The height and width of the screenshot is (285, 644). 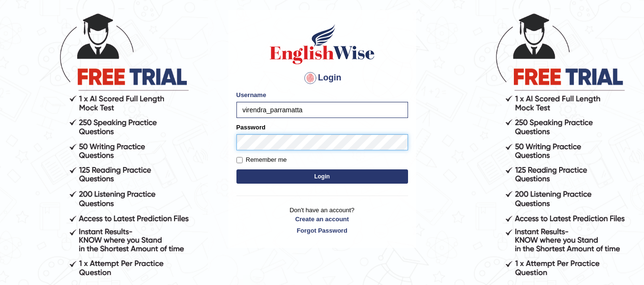 What do you see at coordinates (251, 94) in the screenshot?
I see `label: Username` at bounding box center [251, 94].